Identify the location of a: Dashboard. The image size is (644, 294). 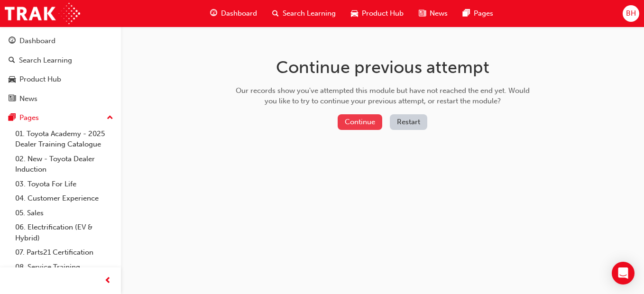
(60, 41).